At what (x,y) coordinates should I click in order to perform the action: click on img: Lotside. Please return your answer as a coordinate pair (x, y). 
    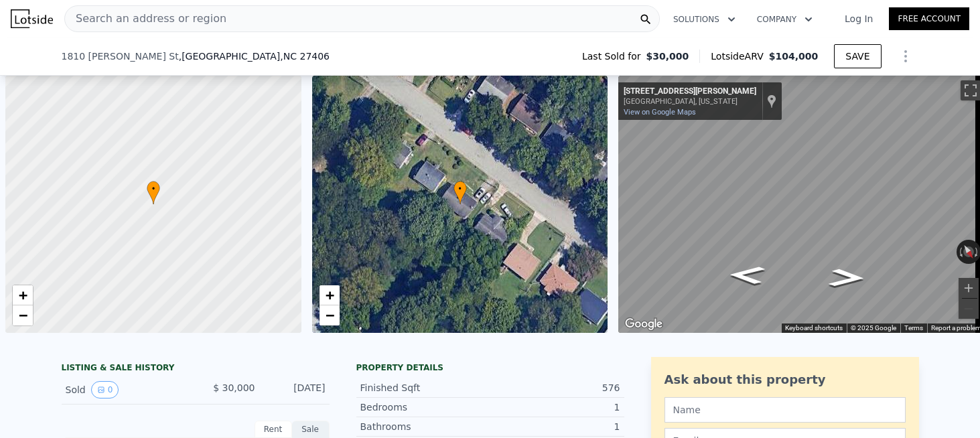
    Looking at the image, I should click on (32, 19).